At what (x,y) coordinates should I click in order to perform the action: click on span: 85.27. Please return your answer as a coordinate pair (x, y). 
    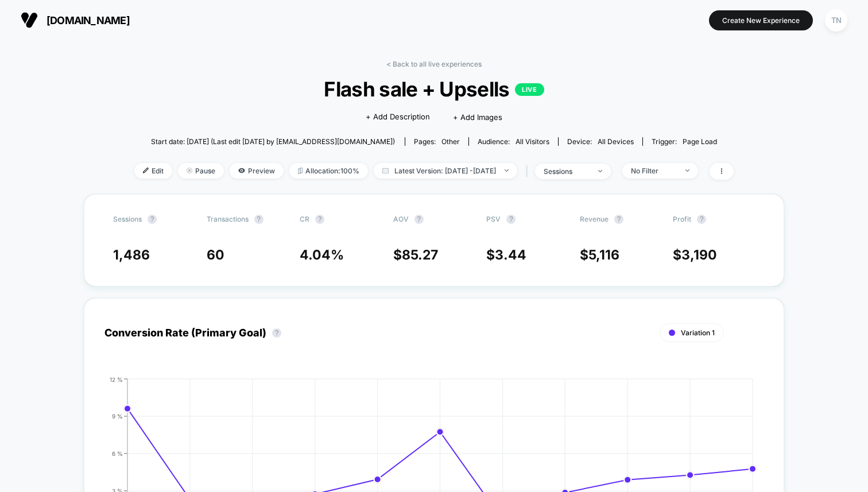
    Looking at the image, I should click on (420, 255).